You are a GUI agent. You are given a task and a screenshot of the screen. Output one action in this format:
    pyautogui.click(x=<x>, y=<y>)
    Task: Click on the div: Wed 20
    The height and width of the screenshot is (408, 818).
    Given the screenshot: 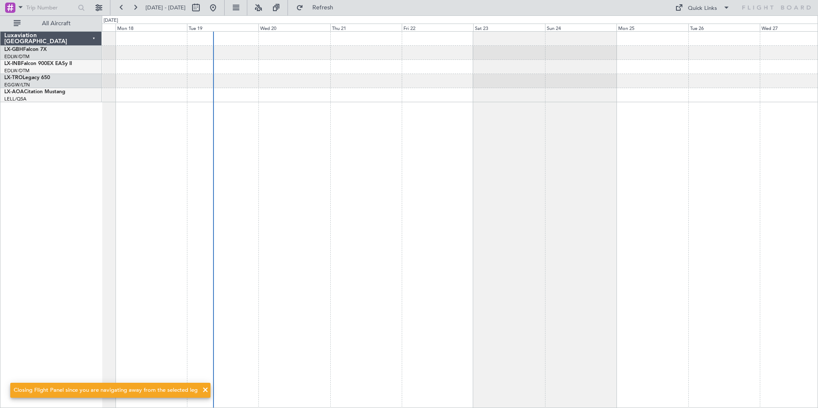 What is the action you would take?
    pyautogui.click(x=294, y=27)
    